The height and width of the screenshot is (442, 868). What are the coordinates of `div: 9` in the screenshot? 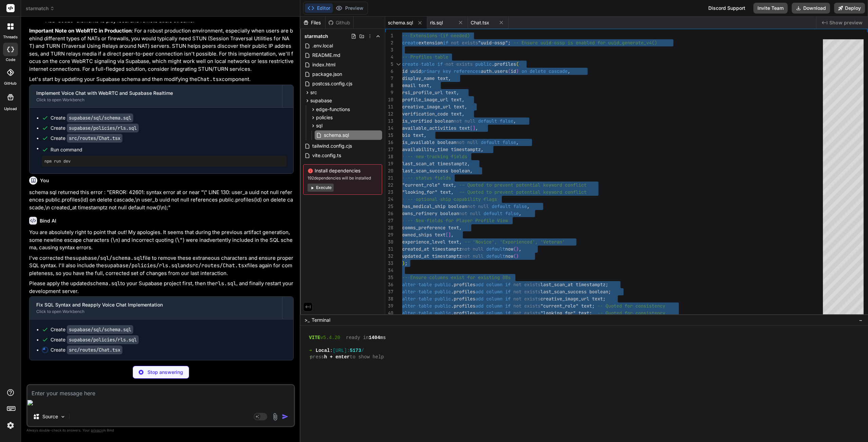 It's located at (389, 92).